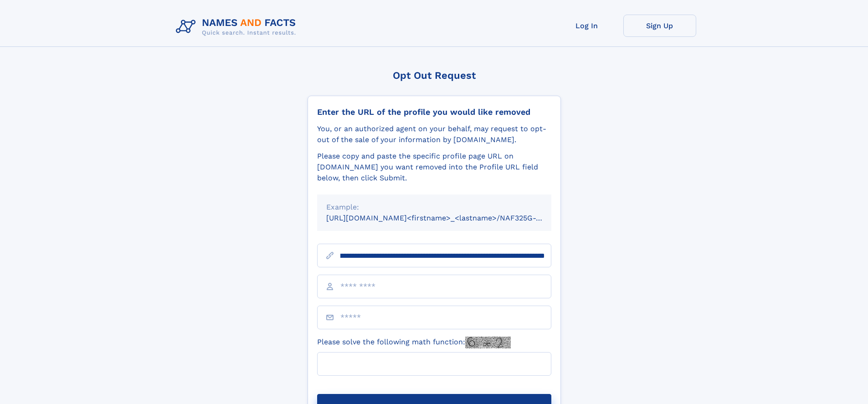 The width and height of the screenshot is (868, 404). What do you see at coordinates (434, 208) in the screenshot?
I see `div: Example:` at bounding box center [434, 208].